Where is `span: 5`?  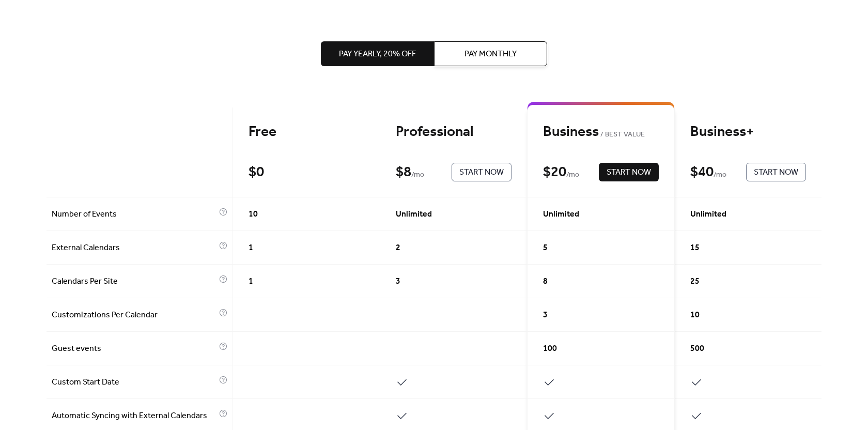
span: 5 is located at coordinates (545, 248).